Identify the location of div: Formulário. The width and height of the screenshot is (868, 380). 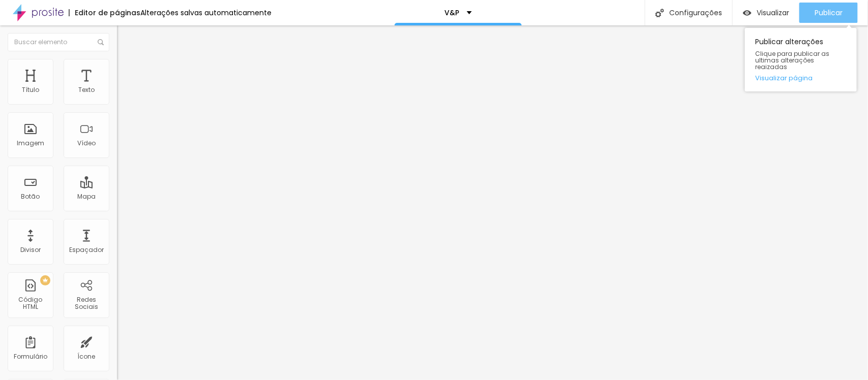
(30, 357).